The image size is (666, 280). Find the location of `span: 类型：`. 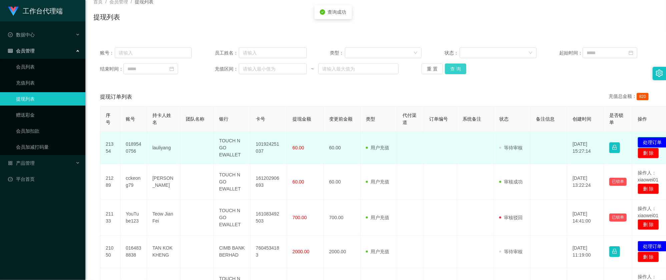

span: 类型： is located at coordinates (337, 53).